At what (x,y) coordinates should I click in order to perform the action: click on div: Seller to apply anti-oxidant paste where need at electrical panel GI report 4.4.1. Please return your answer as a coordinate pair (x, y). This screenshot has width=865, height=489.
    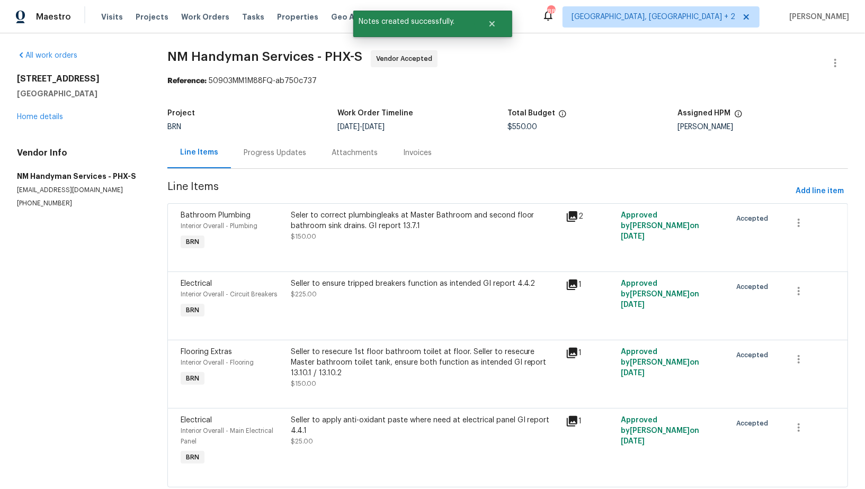
    Looking at the image, I should click on (425, 426).